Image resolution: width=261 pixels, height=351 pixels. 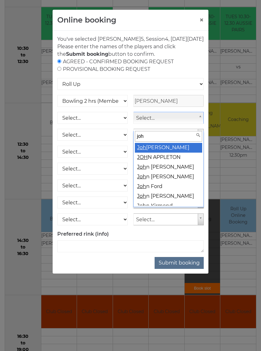 I want to click on div: n Ford, so click(x=169, y=186).